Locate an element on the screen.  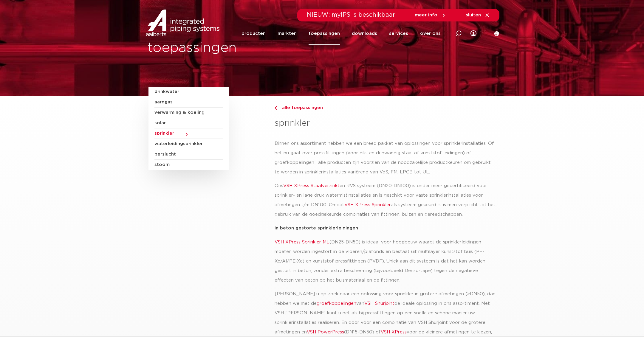
a: VSH XPress Staalverzinkt is located at coordinates (311, 186).